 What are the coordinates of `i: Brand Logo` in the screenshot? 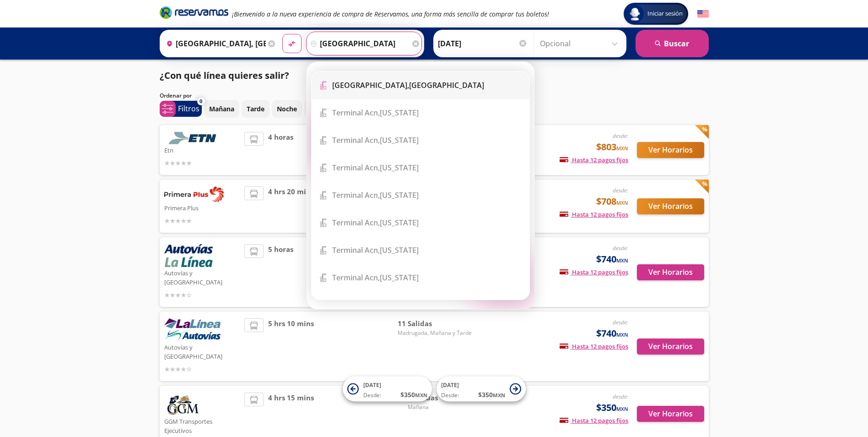 It's located at (194, 12).